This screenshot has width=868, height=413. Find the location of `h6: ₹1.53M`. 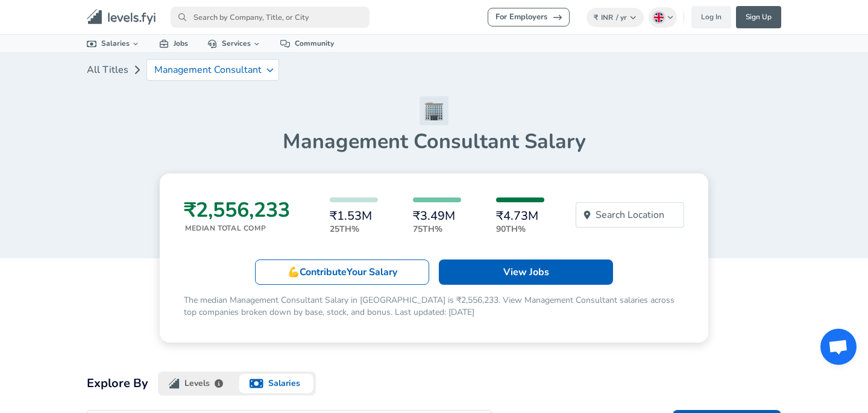

h6: ₹1.53M is located at coordinates (354, 216).